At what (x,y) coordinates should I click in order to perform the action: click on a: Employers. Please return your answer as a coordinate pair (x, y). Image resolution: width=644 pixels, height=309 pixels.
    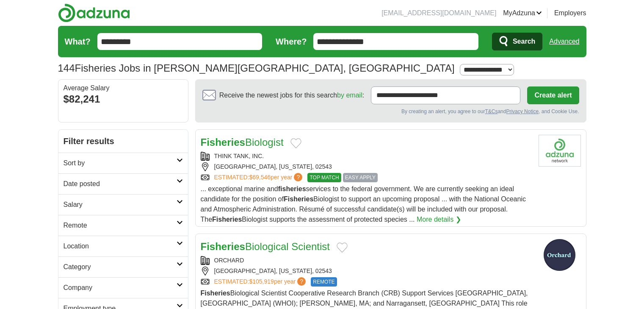
    Looking at the image, I should click on (571, 13).